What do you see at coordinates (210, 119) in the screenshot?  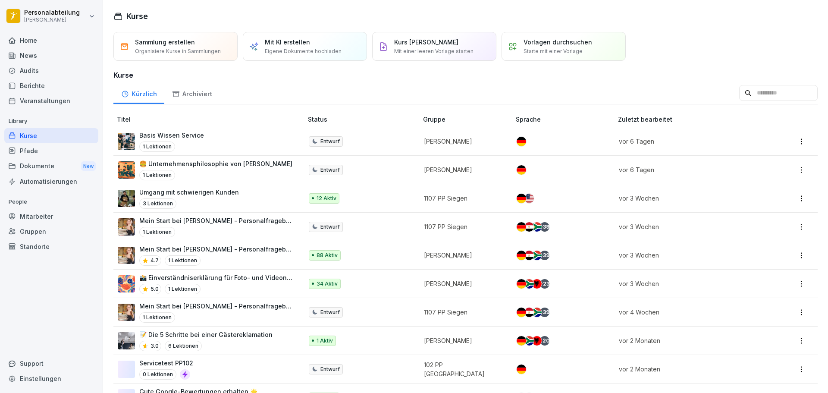 I see `p: Titel` at bounding box center [210, 119].